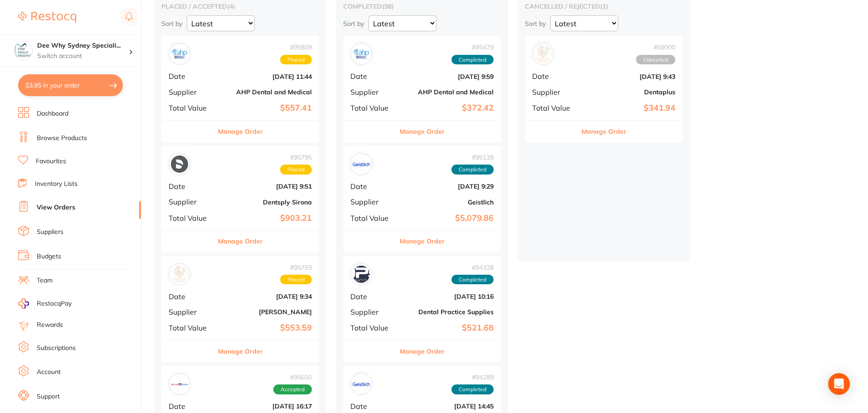 The height and width of the screenshot is (413, 868). Describe the element at coordinates (179, 274) in the screenshot. I see `img: Henry Schein Halas` at that location.